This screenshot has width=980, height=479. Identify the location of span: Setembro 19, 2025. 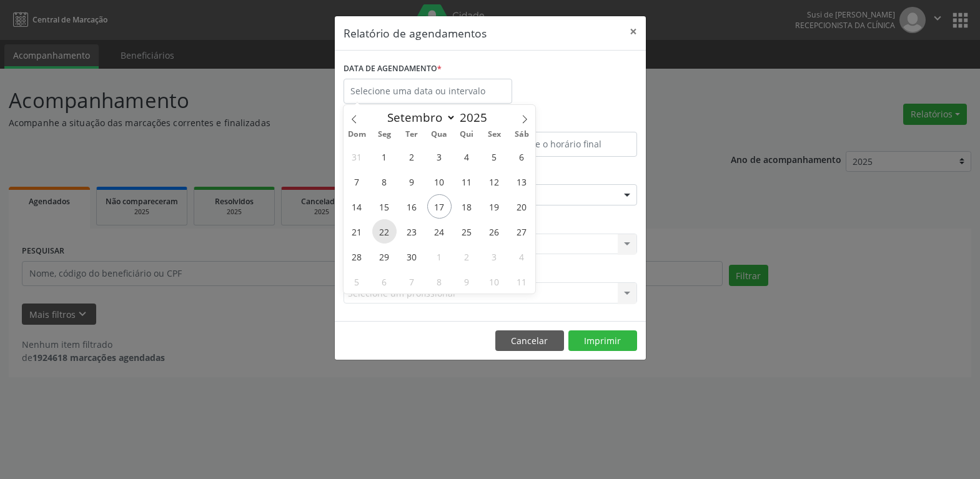
(494, 206).